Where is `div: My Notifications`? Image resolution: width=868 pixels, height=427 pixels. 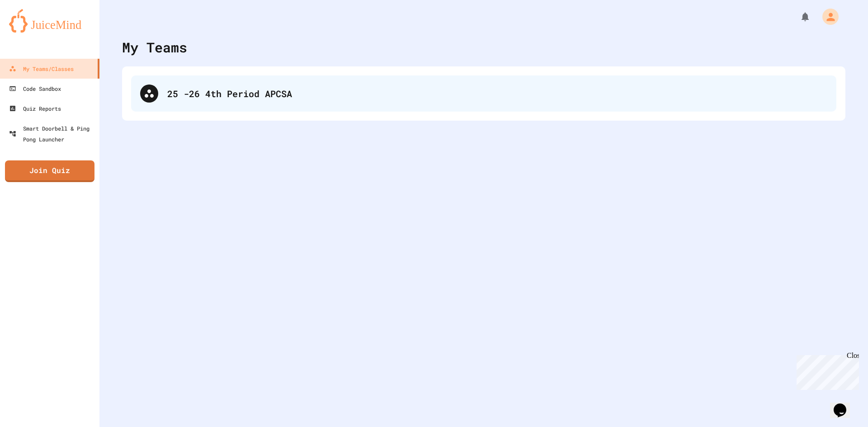 div: My Notifications is located at coordinates (798, 17).